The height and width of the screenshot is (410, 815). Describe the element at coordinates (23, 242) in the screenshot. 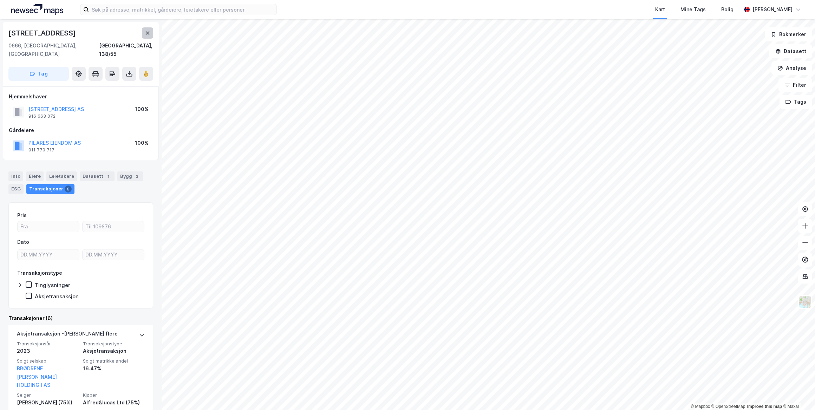

I see `div: Dato` at that location.